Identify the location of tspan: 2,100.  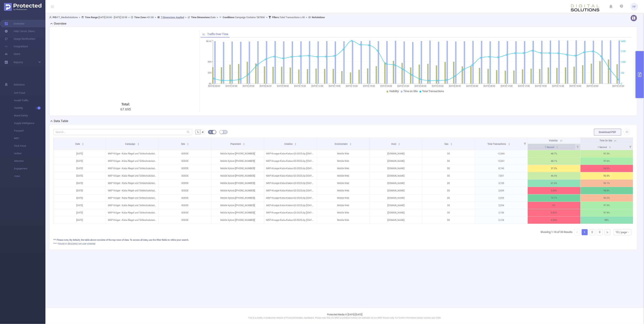
(623, 51).